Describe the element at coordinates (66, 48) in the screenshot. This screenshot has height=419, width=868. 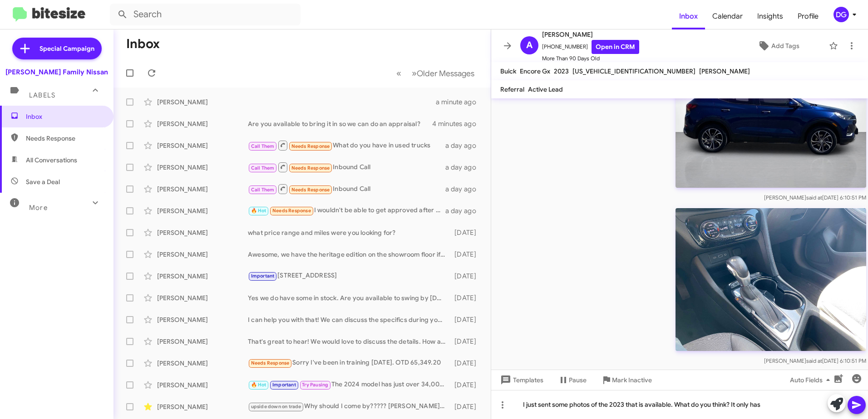
I see `span: Special Campaign` at that location.